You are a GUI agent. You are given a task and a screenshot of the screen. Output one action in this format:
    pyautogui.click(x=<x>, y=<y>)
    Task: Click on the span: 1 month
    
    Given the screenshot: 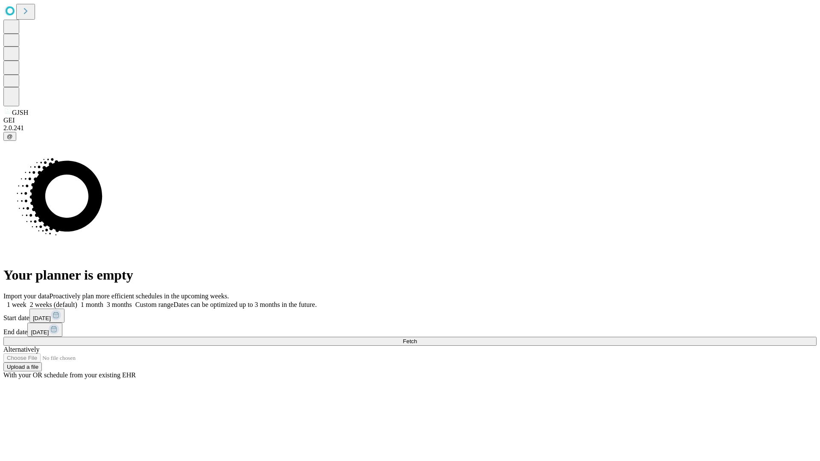 What is the action you would take?
    pyautogui.click(x=92, y=305)
    